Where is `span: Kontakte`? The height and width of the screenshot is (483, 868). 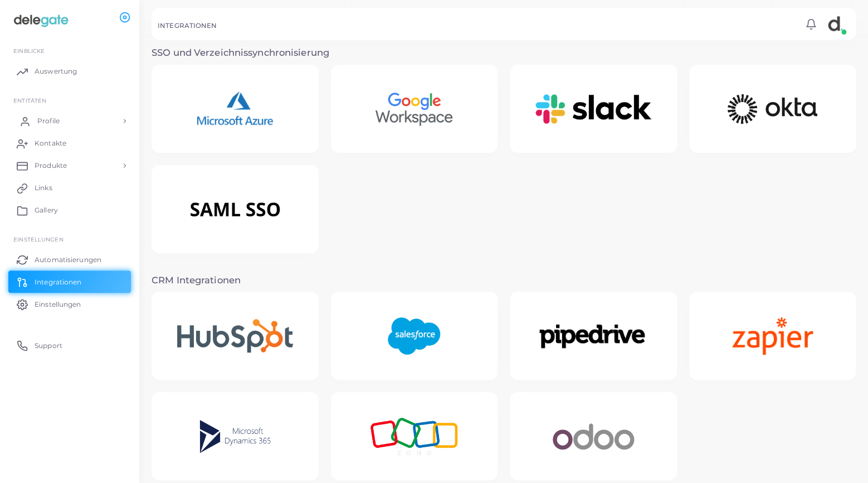 span: Kontakte is located at coordinates (50, 143).